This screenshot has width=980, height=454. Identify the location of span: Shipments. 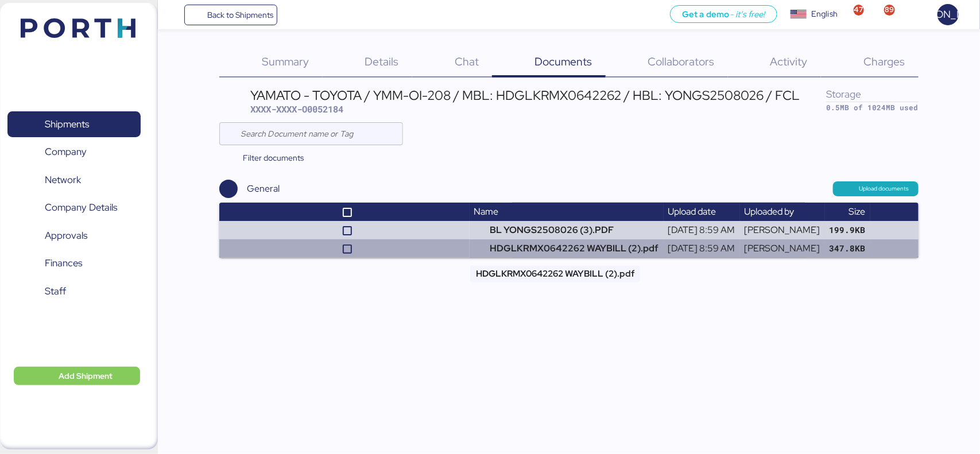
(67, 124).